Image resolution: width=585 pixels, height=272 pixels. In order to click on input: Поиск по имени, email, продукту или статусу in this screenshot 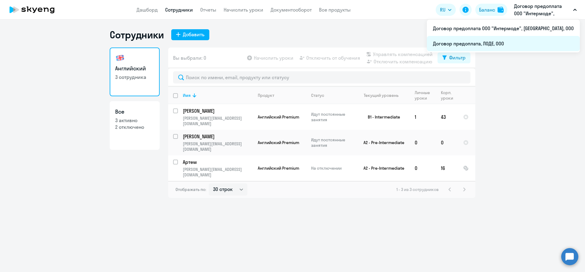, I will do `click(321, 77)`.